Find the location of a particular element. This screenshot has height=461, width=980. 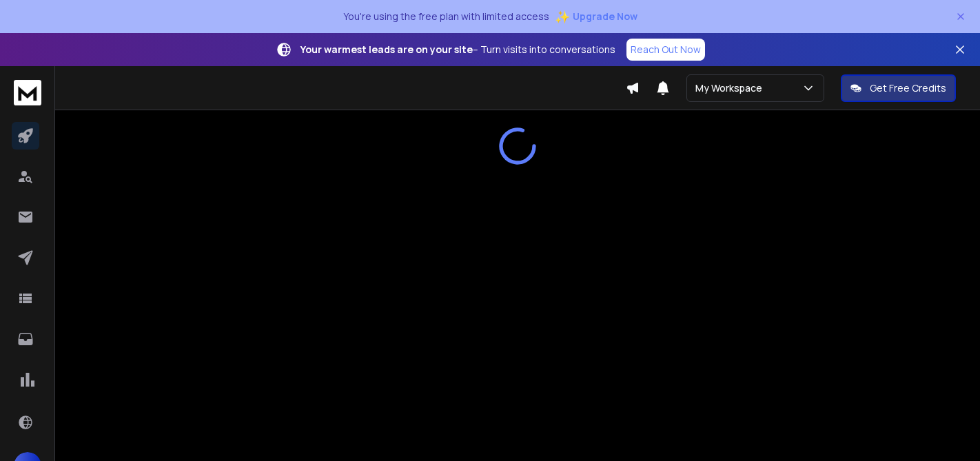

strong: Your warmest leads are on your site is located at coordinates (387, 49).